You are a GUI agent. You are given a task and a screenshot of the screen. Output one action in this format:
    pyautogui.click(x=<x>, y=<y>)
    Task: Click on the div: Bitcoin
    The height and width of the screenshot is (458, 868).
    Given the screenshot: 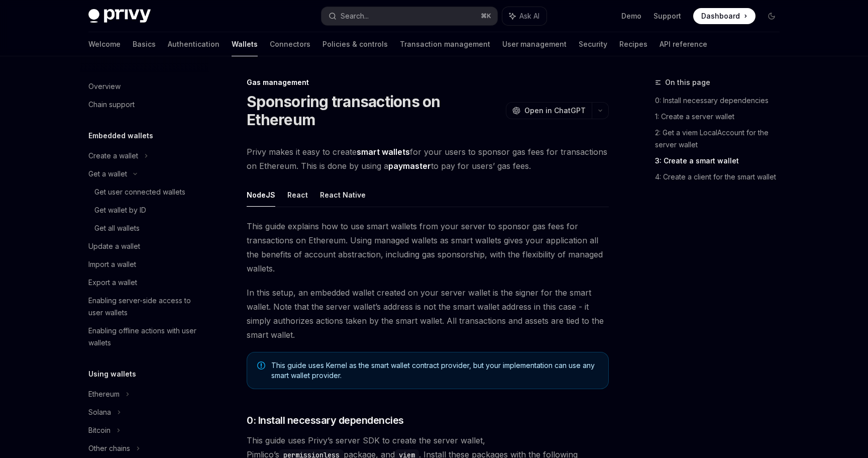 What is the action you would take?
    pyautogui.click(x=100, y=431)
    